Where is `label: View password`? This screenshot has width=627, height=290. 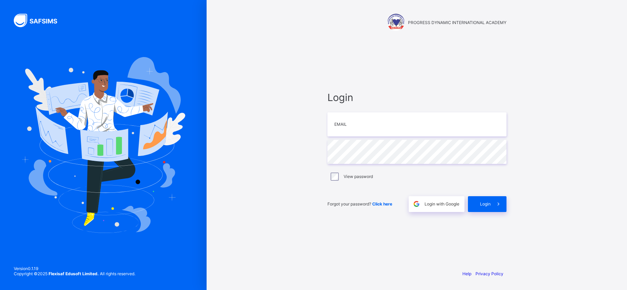 label: View password is located at coordinates (358, 177).